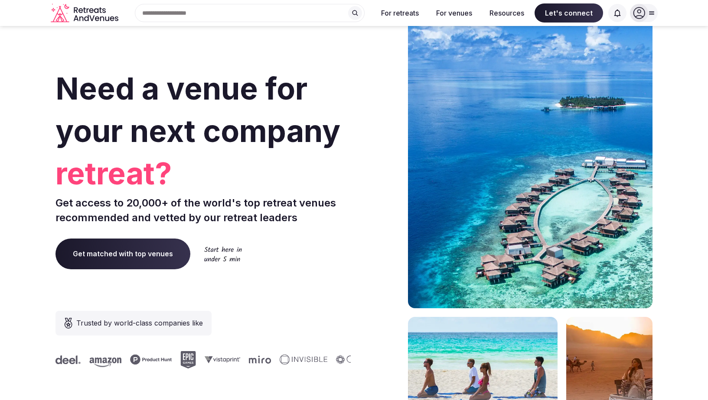 The image size is (708, 400). Describe the element at coordinates (123, 254) in the screenshot. I see `a: Get matched with top venues` at that location.